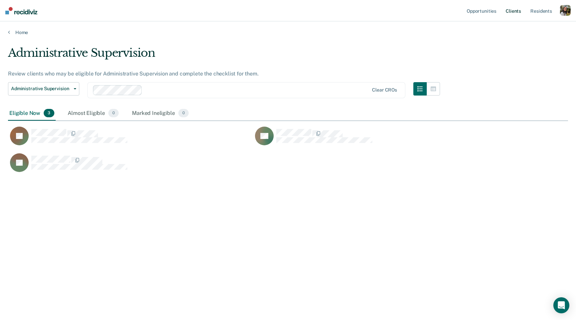 The image size is (576, 320). What do you see at coordinates (376, 139) in the screenshot?
I see `div: CaseloadOpportunityCell-213768` at bounding box center [376, 139].